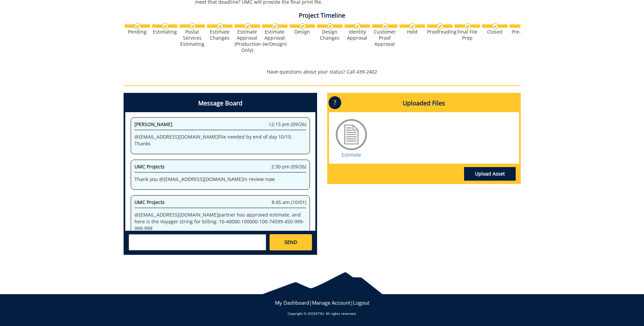 The width and height of the screenshot is (644, 326). Describe the element at coordinates (247, 41) in the screenshot. I see `div: Estimate Approval (Production-Only)` at that location.